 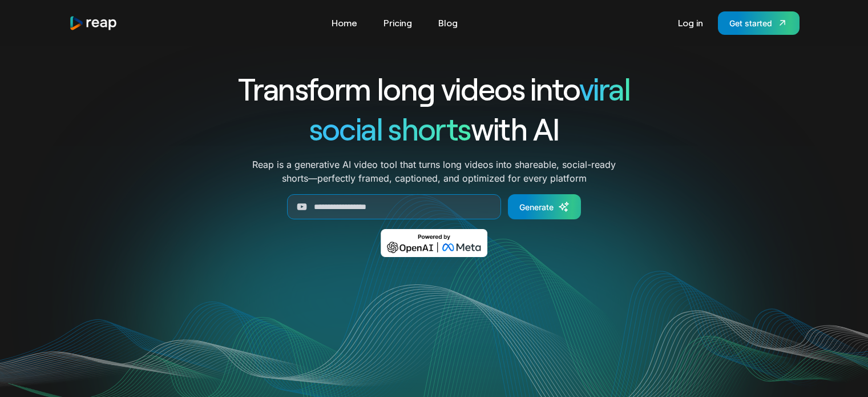 I want to click on img: reap logo, so click(x=93, y=23).